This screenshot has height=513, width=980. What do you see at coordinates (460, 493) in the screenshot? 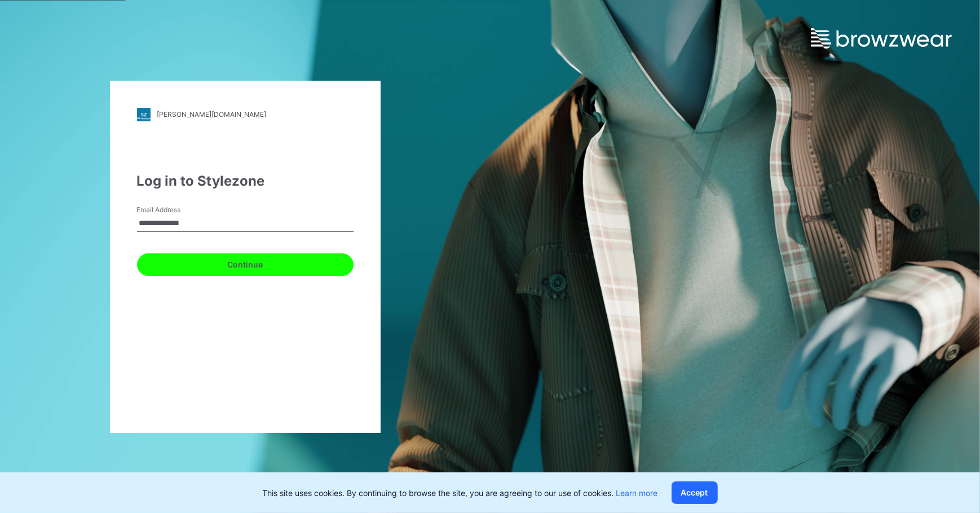
I see `p: This site uses cookies. By continuing to browse the site, you are agreeing to our use of cookies.` at bounding box center [460, 493].